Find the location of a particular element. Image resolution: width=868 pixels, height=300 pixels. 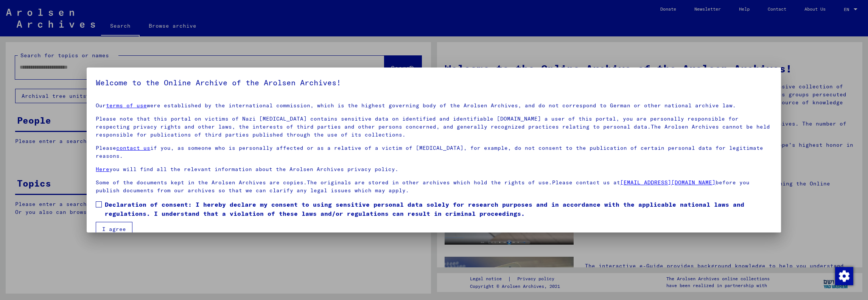

a: terms of use is located at coordinates (127, 105).